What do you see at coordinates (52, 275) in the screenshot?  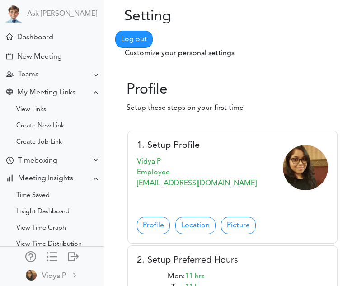 I see `a: Vidya P` at bounding box center [52, 275].